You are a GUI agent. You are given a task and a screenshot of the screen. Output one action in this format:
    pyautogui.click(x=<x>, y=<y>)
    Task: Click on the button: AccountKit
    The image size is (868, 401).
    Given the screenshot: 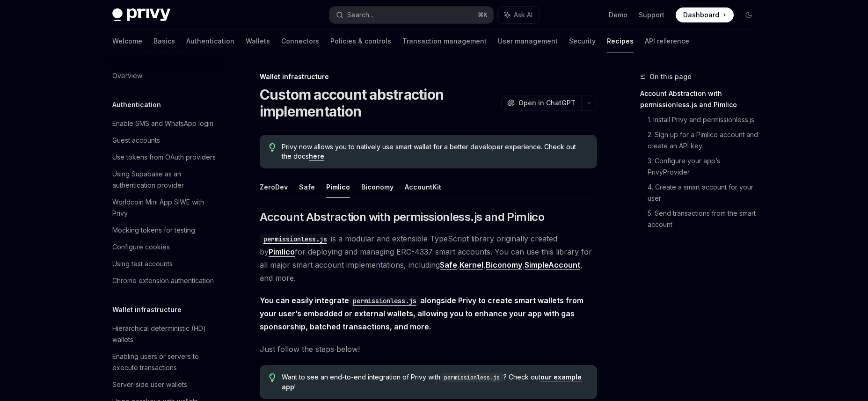 What is the action you would take?
    pyautogui.click(x=423, y=187)
    